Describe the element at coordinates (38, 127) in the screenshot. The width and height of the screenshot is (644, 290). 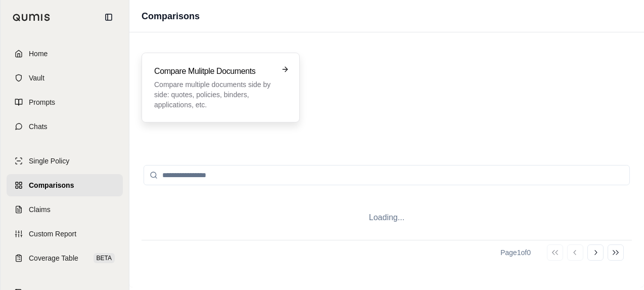
I see `span: Chats` at that location.